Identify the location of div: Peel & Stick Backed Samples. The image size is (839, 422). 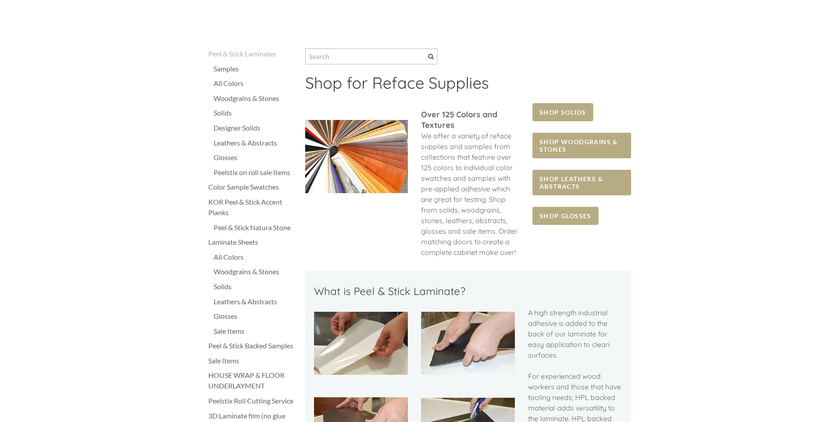
(252, 345).